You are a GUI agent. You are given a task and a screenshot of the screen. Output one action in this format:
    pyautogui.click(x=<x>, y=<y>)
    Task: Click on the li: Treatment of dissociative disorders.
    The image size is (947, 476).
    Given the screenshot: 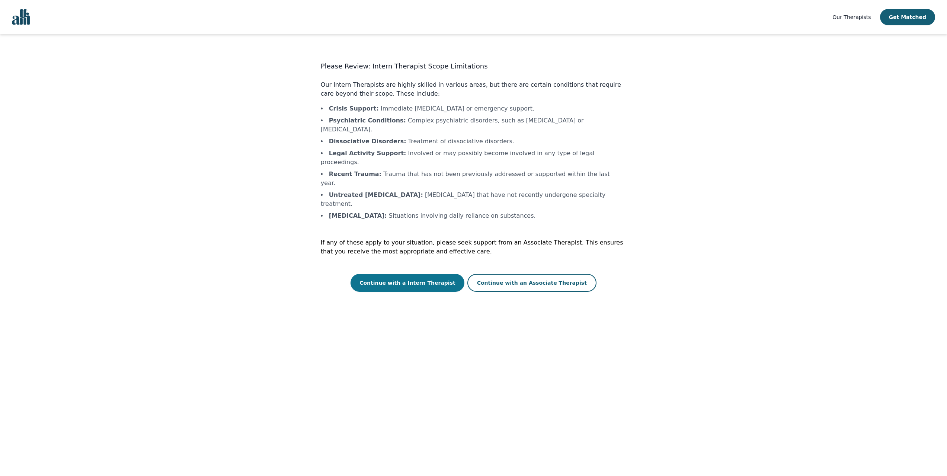 What is the action you would take?
    pyautogui.click(x=473, y=141)
    